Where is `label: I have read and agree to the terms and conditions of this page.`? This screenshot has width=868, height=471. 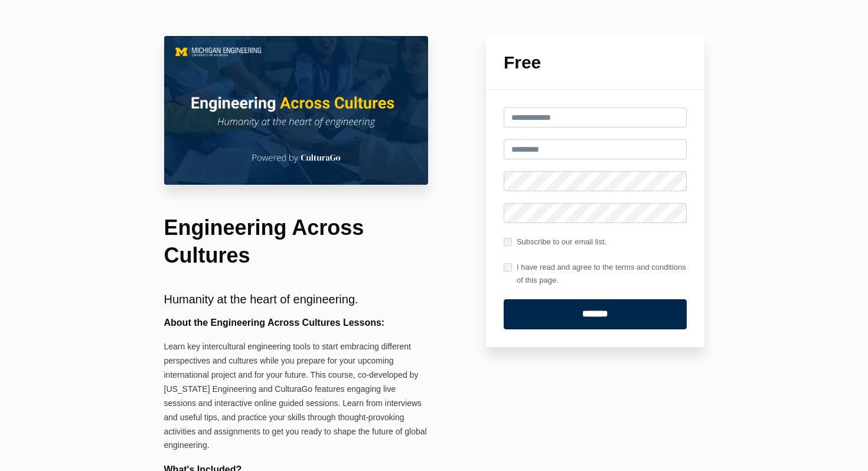
label: I have read and agree to the terms and conditions of this page. is located at coordinates (595, 274).